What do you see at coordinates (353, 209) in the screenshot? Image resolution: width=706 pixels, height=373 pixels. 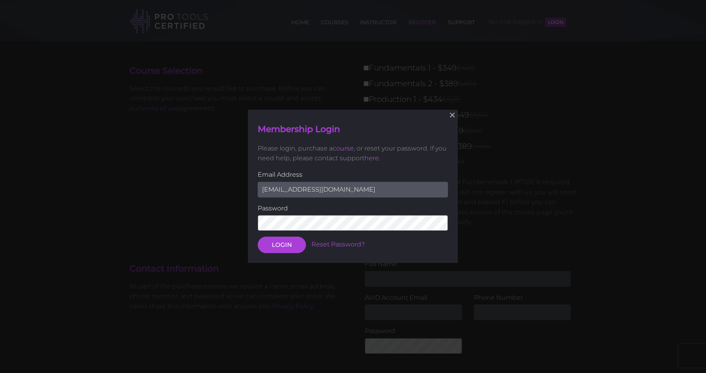 I see `label: Password` at bounding box center [353, 209].